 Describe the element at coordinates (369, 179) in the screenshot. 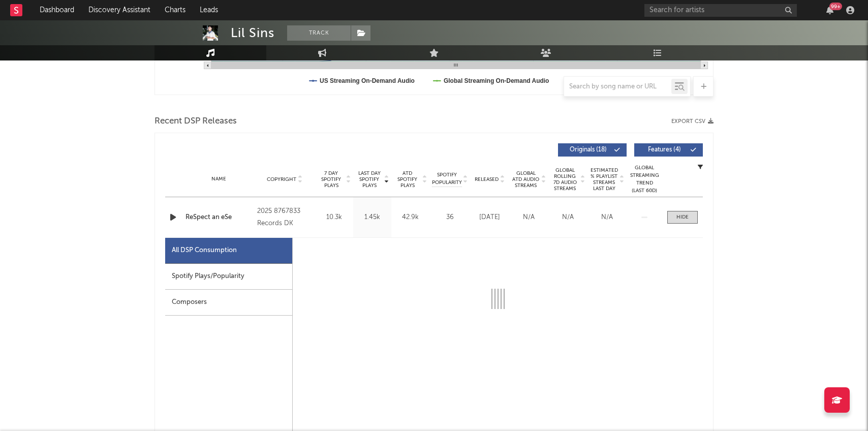

I see `span: Last Day Spotify Plays` at that location.